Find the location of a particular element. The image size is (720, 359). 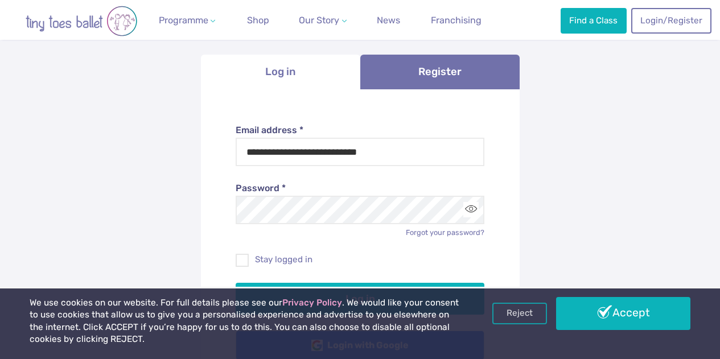

span: News is located at coordinates (388, 20).